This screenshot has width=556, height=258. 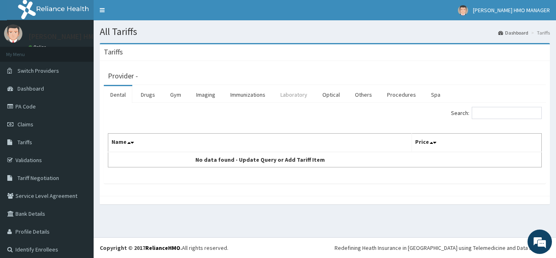 What do you see at coordinates (31, 89) in the screenshot?
I see `span: Dashboard` at bounding box center [31, 89].